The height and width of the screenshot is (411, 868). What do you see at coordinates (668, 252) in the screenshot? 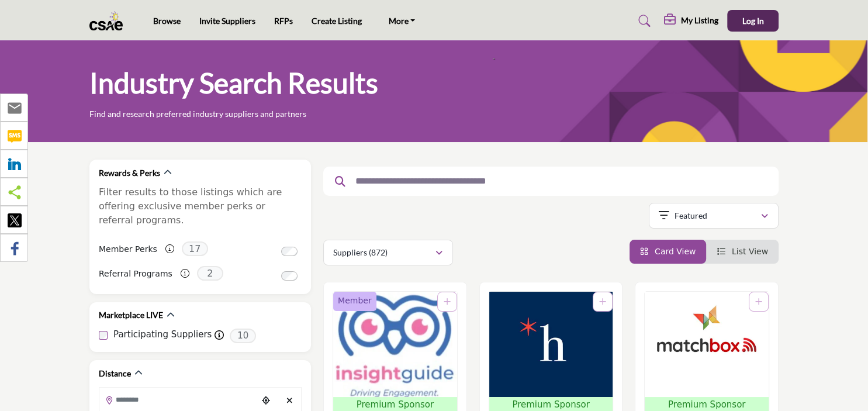
I see `a: View Card` at bounding box center [668, 252].